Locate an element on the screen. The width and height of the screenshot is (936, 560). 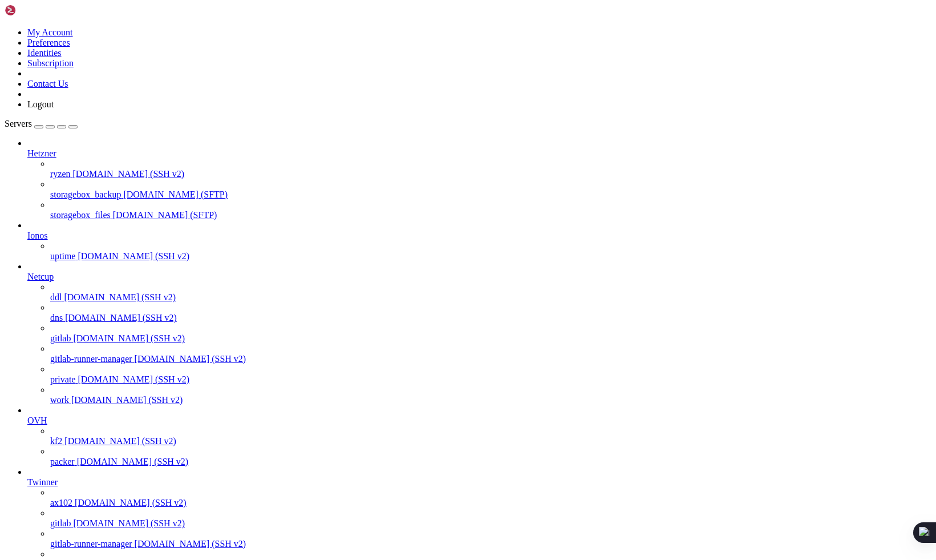
li: Netcup is located at coordinates (479, 333).